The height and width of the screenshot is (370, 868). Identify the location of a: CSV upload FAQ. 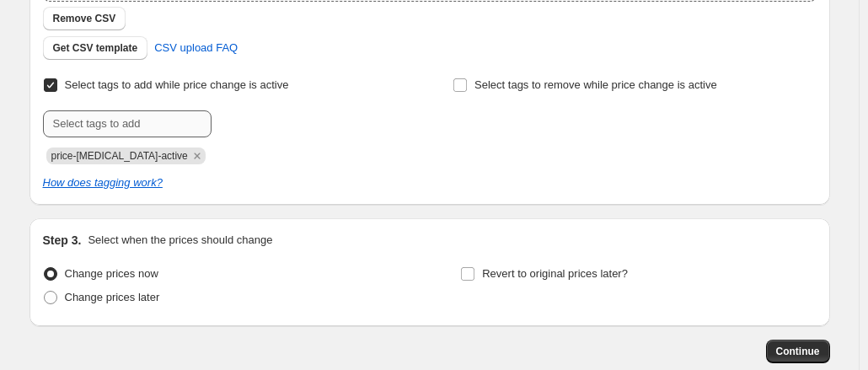
(196, 49).